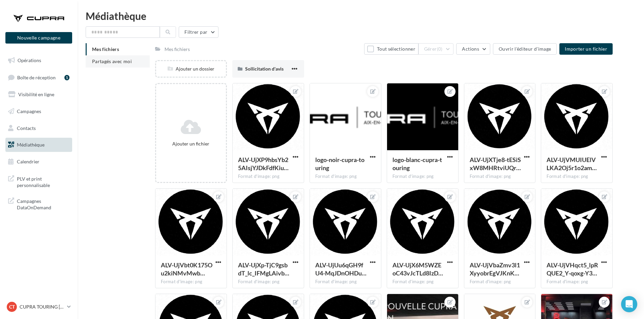  Describe the element at coordinates (12, 307) in the screenshot. I see `span: CT` at that location.